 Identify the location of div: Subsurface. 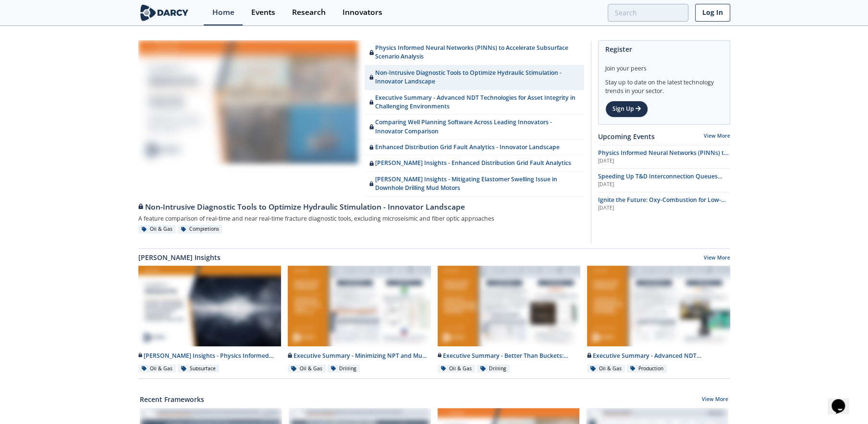
(198, 369).